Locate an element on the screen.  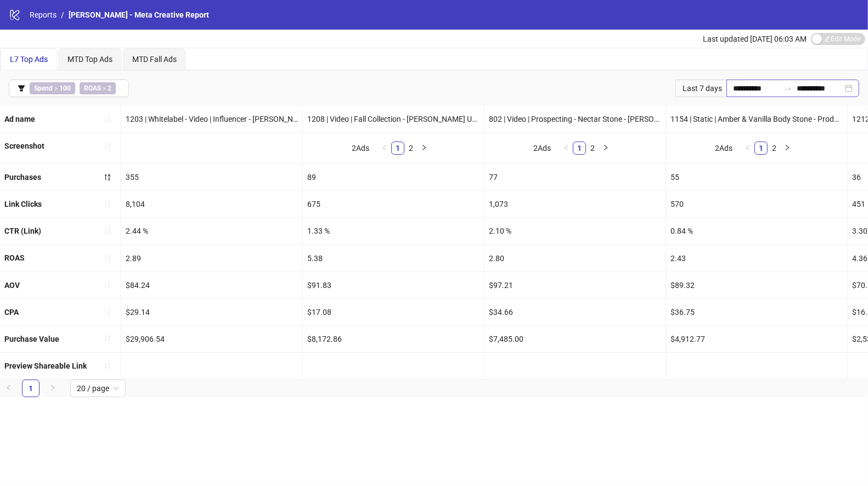
div: 2.43 is located at coordinates (756, 257).